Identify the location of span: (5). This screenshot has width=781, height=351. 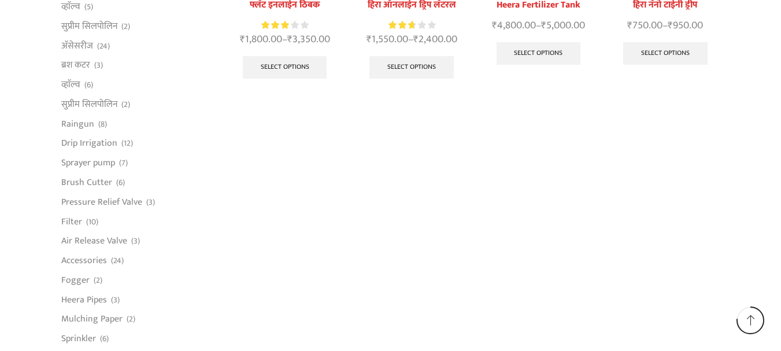
(88, 7).